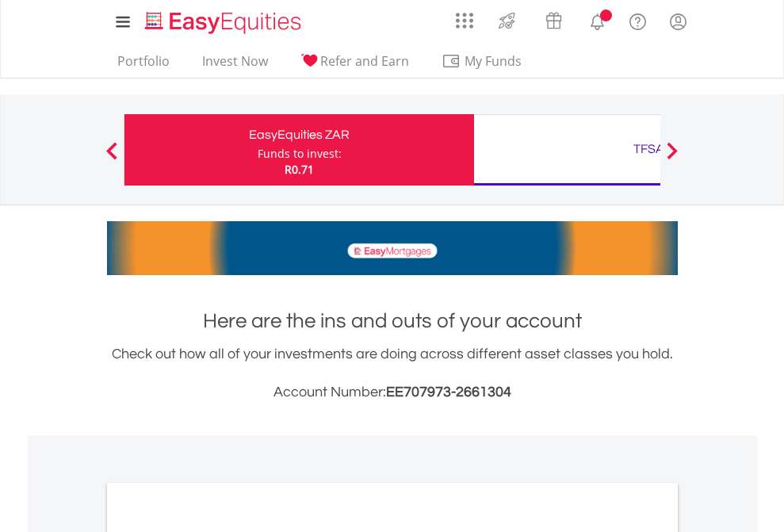 This screenshot has height=532, width=784. Describe the element at coordinates (678, 22) in the screenshot. I see `a: My Profile` at that location.